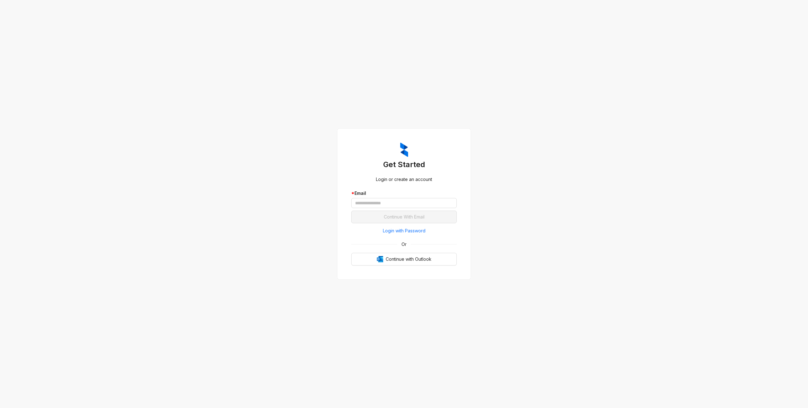 The image size is (808, 408). Describe the element at coordinates (404, 231) in the screenshot. I see `button: Login with Password` at that location.